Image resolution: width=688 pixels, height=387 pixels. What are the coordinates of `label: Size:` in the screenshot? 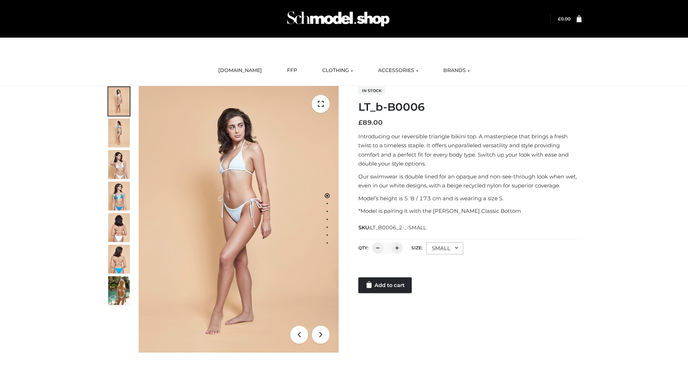 It's located at (417, 248).